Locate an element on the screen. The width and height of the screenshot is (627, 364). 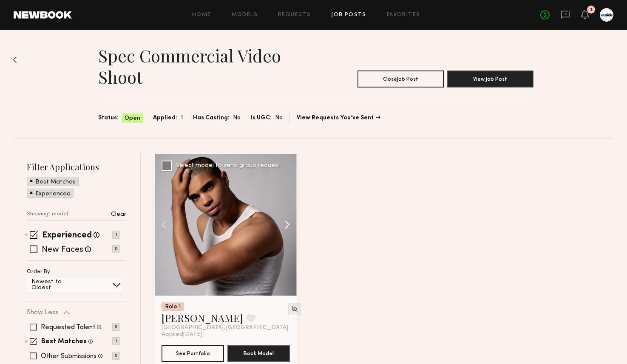
button: See Portfolio is located at coordinates (193, 353).